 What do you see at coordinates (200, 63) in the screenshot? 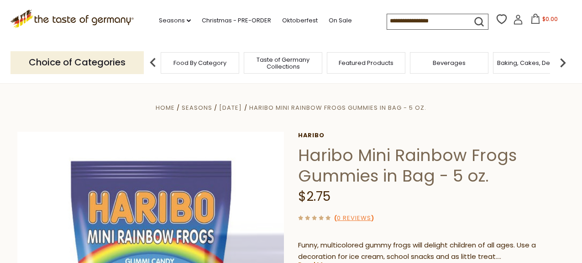
I see `a: Food By Category` at bounding box center [200, 63].